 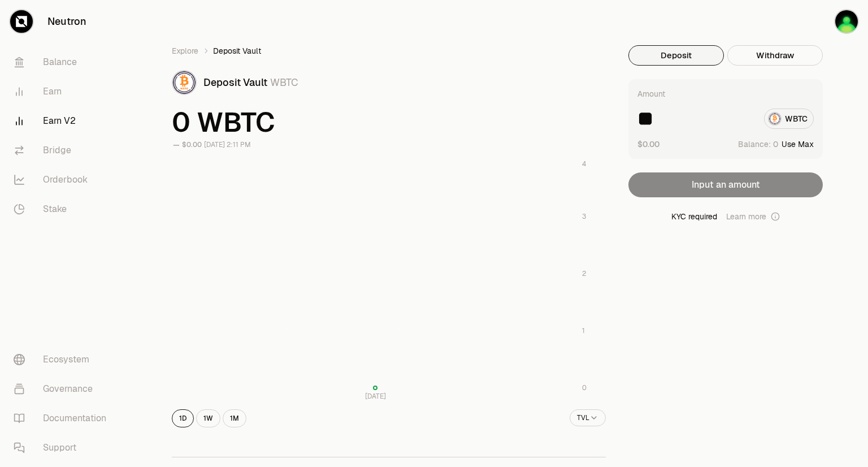 I want to click on a: Explore, so click(x=185, y=51).